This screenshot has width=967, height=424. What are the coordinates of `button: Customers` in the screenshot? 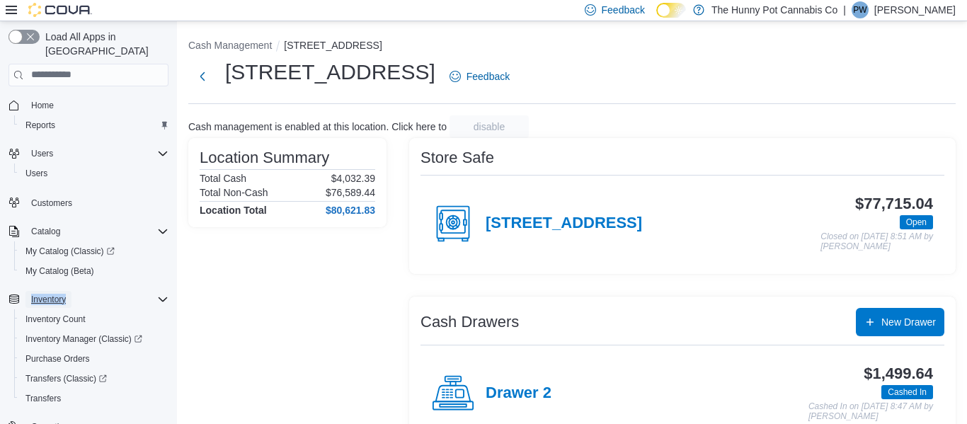 It's located at (89, 202).